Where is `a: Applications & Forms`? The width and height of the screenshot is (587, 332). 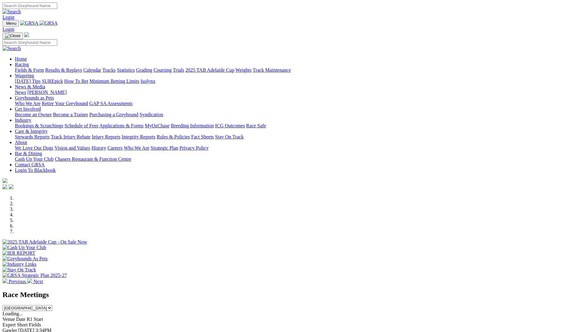 a: Applications & Forms is located at coordinates (121, 126).